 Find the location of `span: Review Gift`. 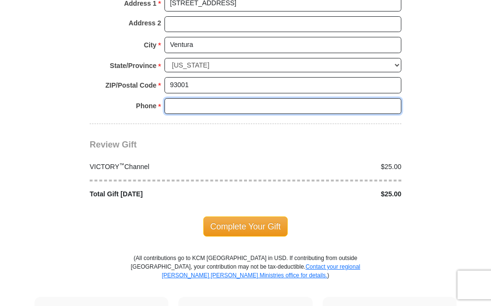

span: Review Gift is located at coordinates (113, 145).